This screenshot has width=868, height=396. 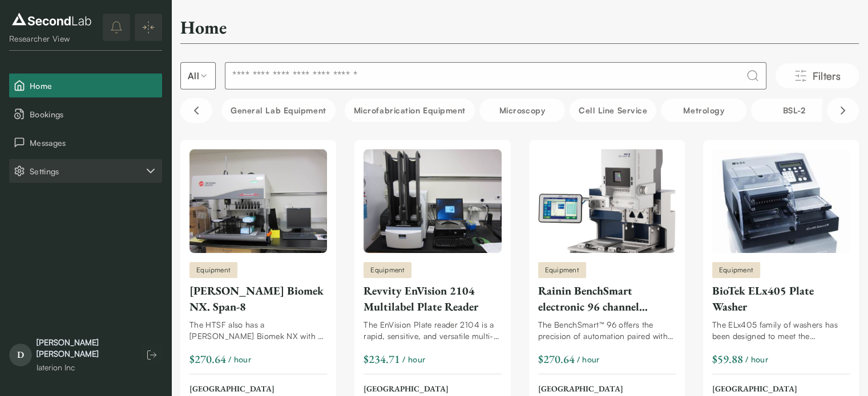 What do you see at coordinates (432, 201) in the screenshot?
I see `img: Revvity EnVision 2104 Multilabel Plate Reader` at bounding box center [432, 201].